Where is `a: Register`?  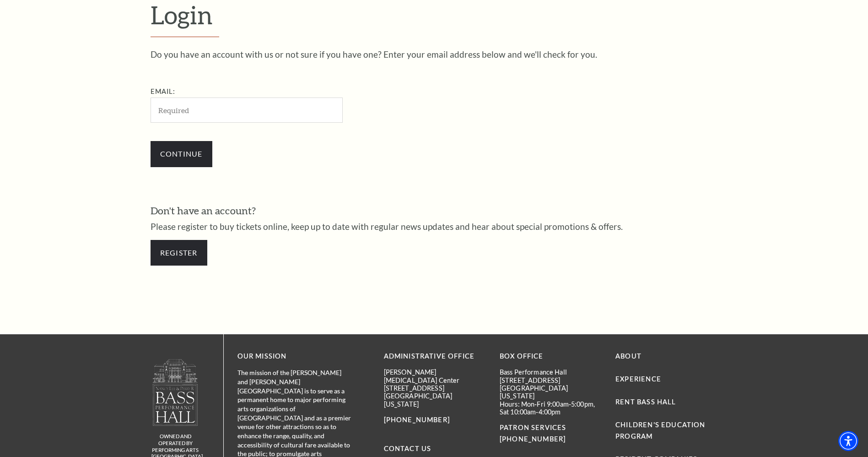 a: Register is located at coordinates (179, 253).